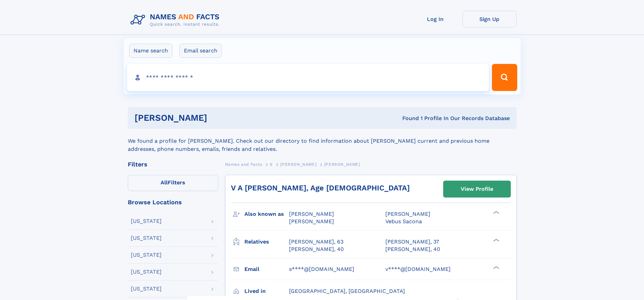 The height and width of the screenshot is (300, 644). Describe the element at coordinates (244, 164) in the screenshot. I see `a: Names and Facts` at that location.